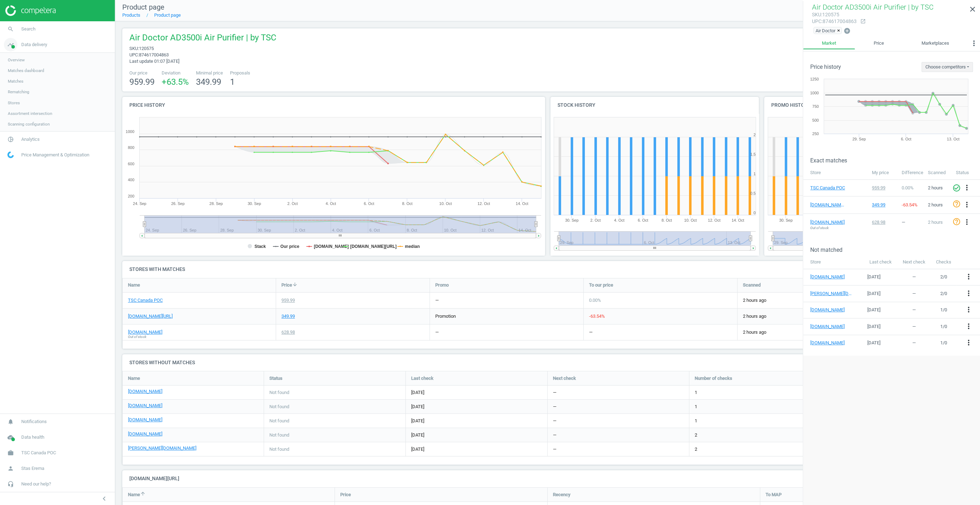 The image size is (980, 505). Describe the element at coordinates (168, 15) in the screenshot. I see `a: Product page` at that location.